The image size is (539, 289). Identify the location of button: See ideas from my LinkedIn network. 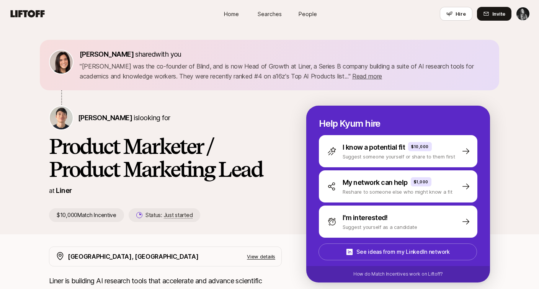
(398, 252).